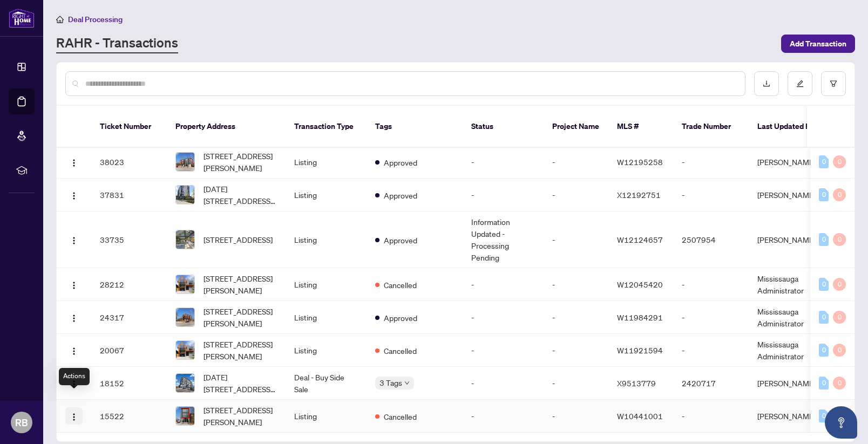  I want to click on td: 33735, so click(129, 240).